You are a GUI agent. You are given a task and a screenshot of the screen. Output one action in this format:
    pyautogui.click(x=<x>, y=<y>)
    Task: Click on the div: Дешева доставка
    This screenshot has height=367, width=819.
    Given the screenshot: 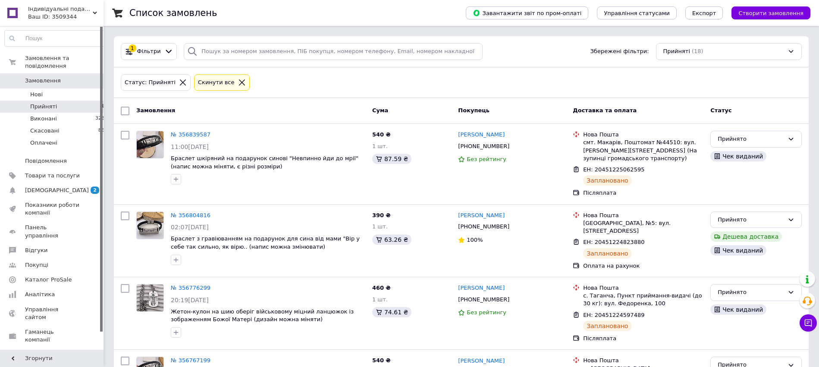 What is the action you would take?
    pyautogui.click(x=746, y=236)
    